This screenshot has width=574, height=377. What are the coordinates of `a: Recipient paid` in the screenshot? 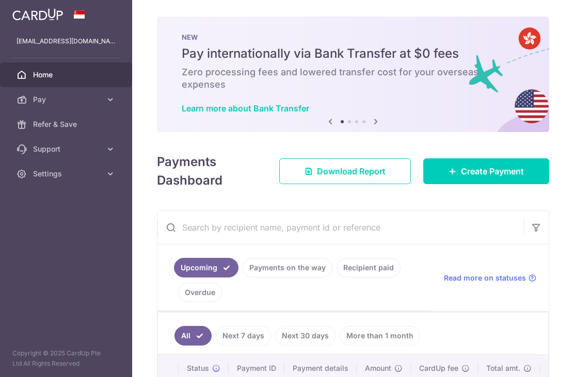 It's located at (368, 268).